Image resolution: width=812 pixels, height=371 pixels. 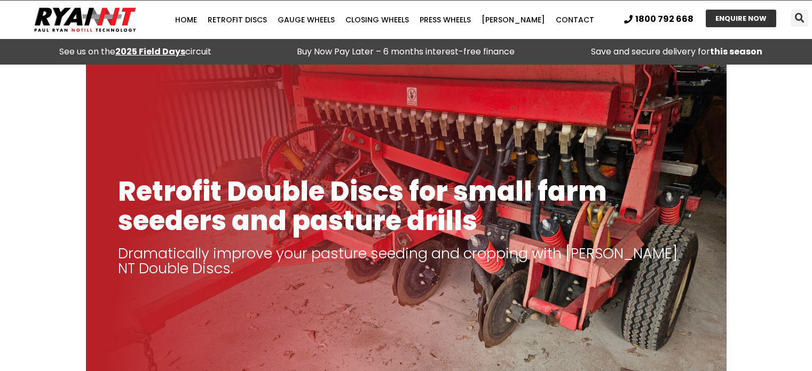 What do you see at coordinates (237, 20) in the screenshot?
I see `a: Retrofit Discs` at bounding box center [237, 20].